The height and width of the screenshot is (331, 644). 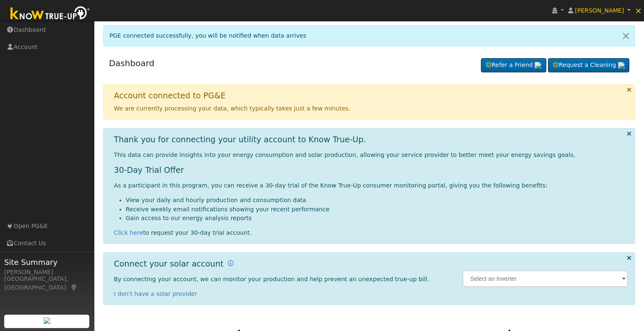 I want to click on h1: Account connected to PG&E, so click(x=169, y=96).